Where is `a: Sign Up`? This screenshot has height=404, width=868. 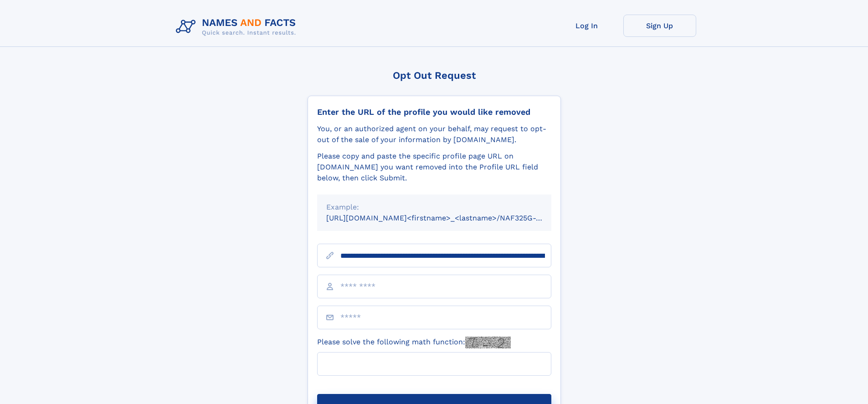
a: Sign Up is located at coordinates (660, 26).